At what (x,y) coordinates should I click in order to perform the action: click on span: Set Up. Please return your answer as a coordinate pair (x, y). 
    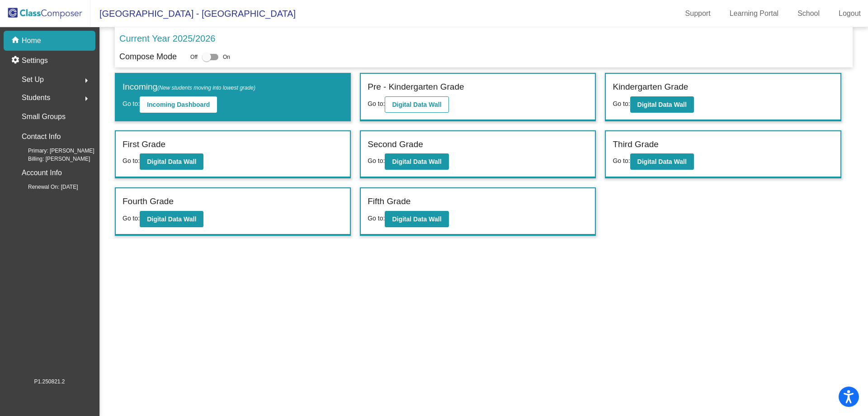
    Looking at the image, I should click on (32, 80).